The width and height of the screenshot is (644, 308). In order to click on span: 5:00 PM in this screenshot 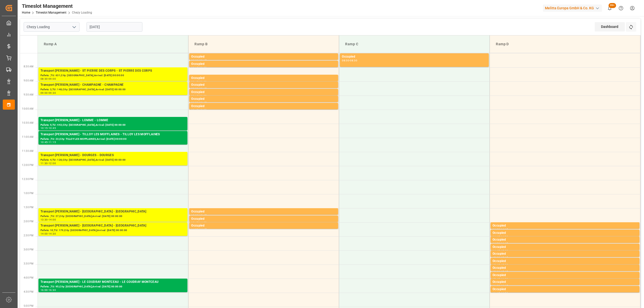, I will do `click(29, 306)`.